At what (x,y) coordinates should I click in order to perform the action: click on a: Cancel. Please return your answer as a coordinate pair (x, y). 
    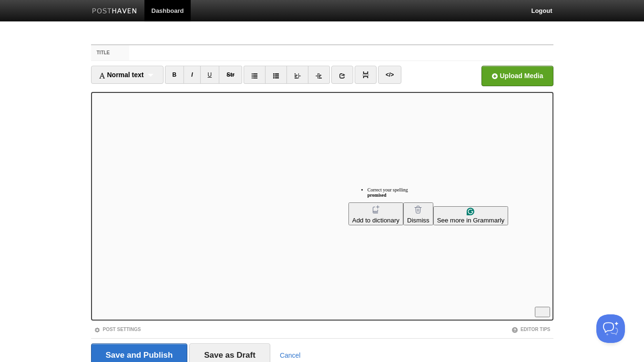
    Looking at the image, I should click on (291, 356).